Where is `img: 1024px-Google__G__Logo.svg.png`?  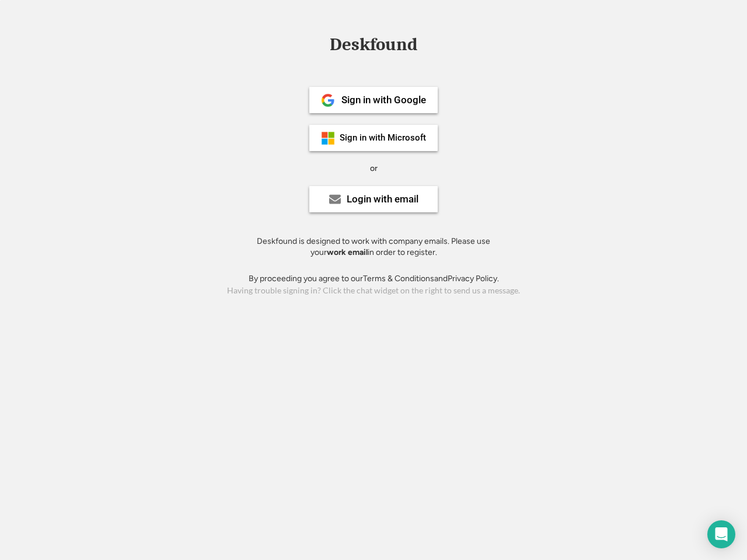
img: 1024px-Google__G__Logo.svg.png is located at coordinates (328, 101).